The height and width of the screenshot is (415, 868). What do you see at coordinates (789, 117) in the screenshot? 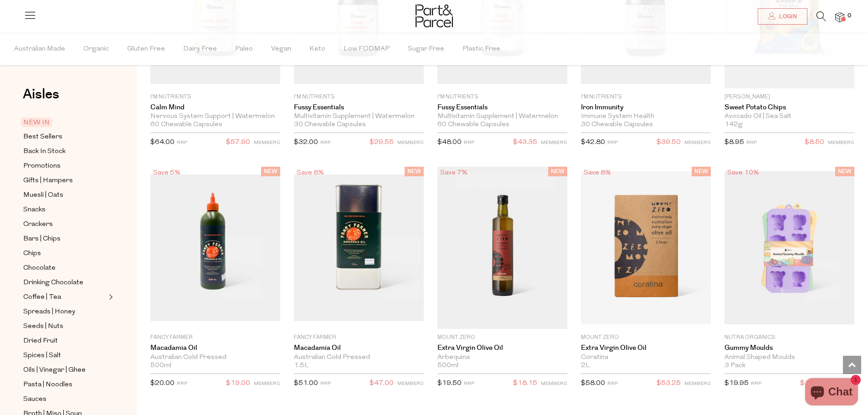
I see `div: Avocado Oil | Sea Salt` at bounding box center [789, 117].